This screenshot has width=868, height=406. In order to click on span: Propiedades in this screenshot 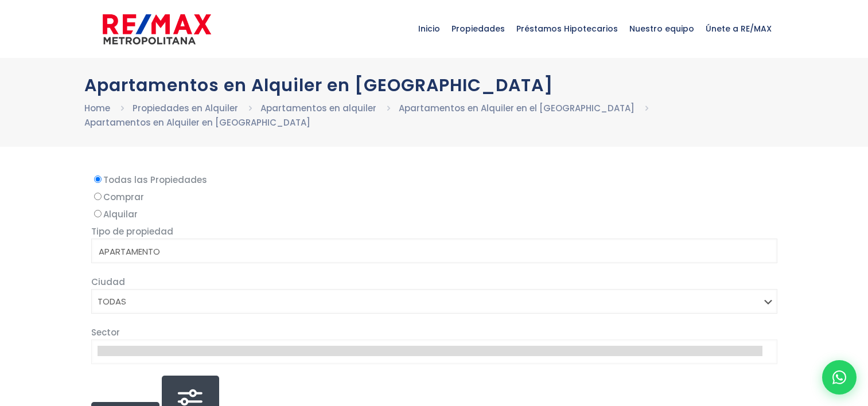, I will do `click(478, 29)`.